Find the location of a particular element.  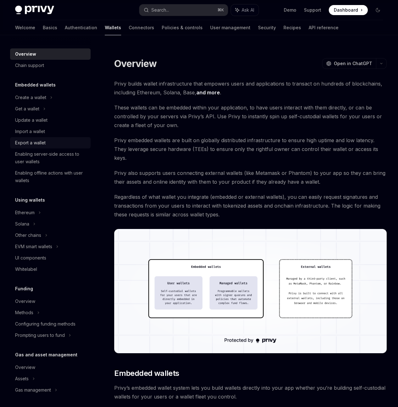

a: UI components is located at coordinates (50, 258).